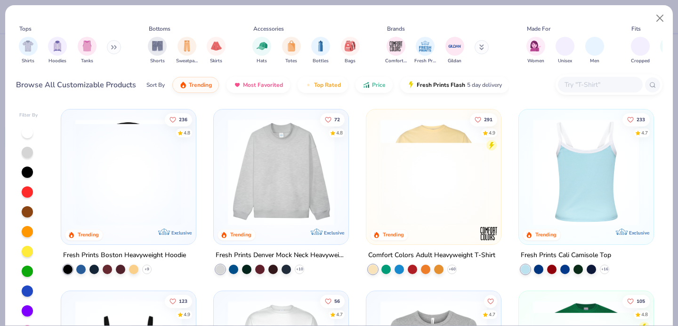 The width and height of the screenshot is (678, 326). I want to click on img: Tanks Image, so click(87, 46).